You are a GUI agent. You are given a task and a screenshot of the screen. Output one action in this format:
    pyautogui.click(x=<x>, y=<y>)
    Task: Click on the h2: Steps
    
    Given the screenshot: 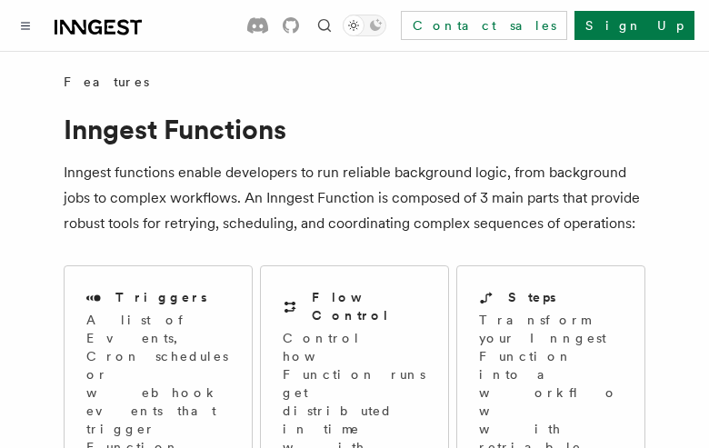 What is the action you would take?
    pyautogui.click(x=532, y=297)
    